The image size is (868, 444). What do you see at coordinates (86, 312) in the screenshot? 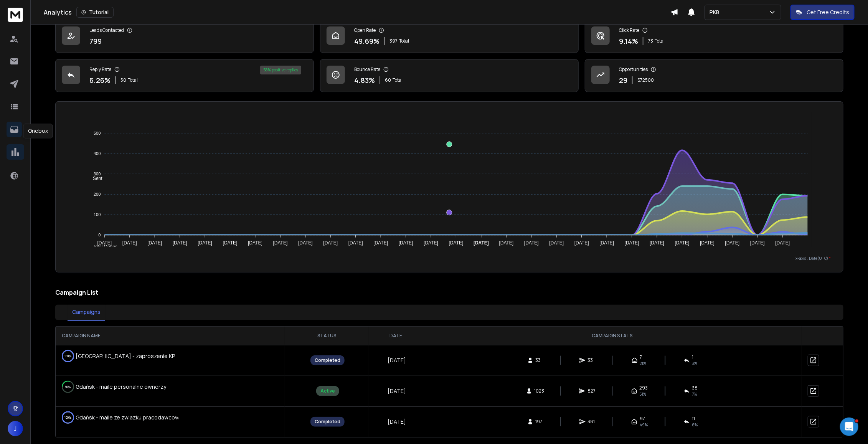
I see `button: Campaigns` at bounding box center [86, 312].